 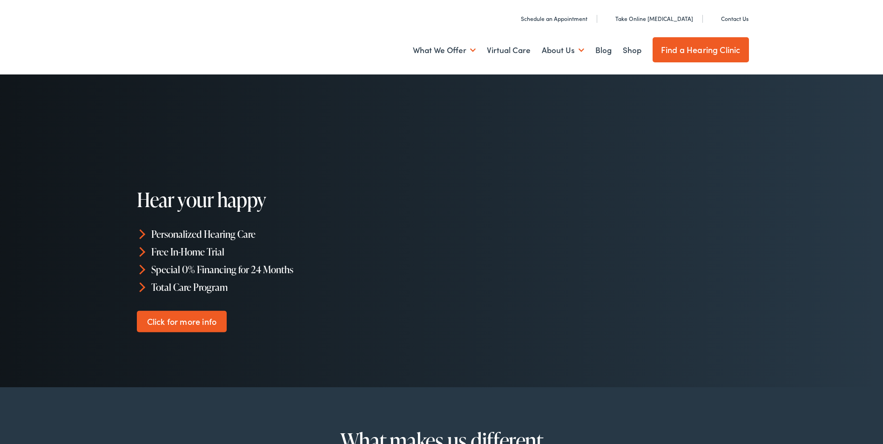 What do you see at coordinates (632, 50) in the screenshot?
I see `a: Shop` at bounding box center [632, 50].